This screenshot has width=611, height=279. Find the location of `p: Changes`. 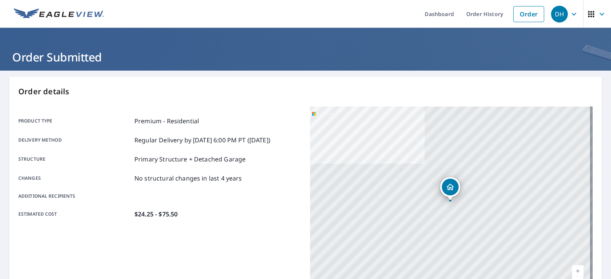

p: Changes is located at coordinates (75, 178).